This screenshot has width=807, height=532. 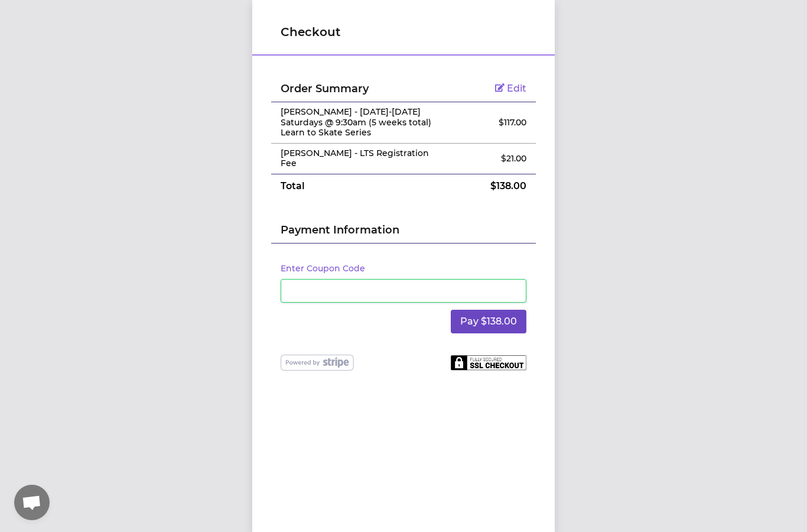 I want to click on button: Pay $138.00, so click(x=489, y=322).